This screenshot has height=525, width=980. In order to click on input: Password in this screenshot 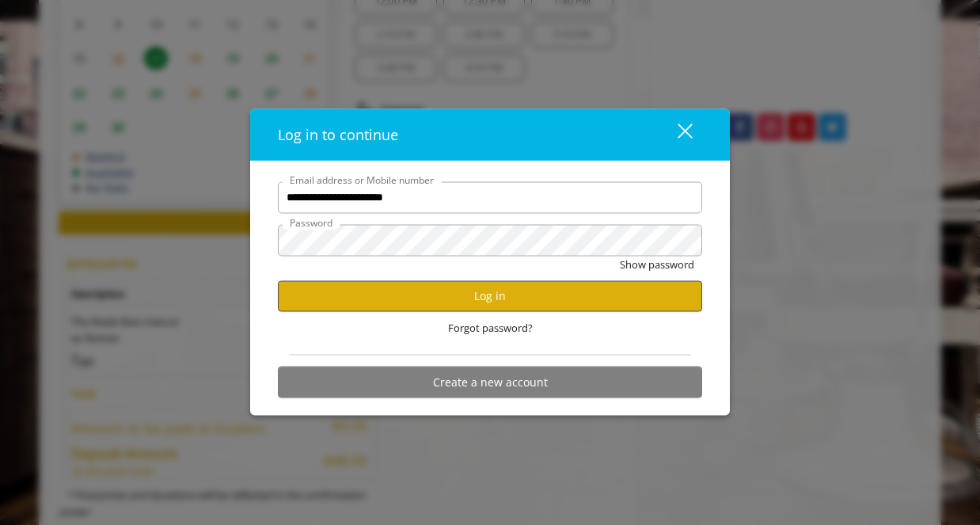, I will do `click(490, 240)`.